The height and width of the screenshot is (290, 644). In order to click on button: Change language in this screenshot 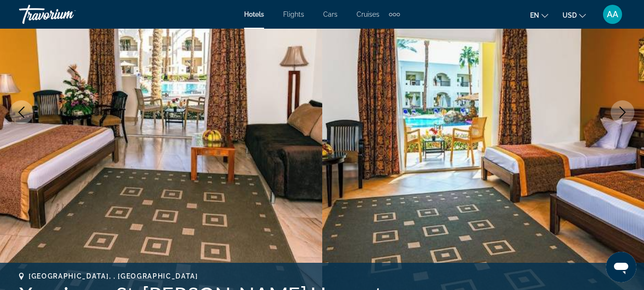, I will do `click(539, 15)`.